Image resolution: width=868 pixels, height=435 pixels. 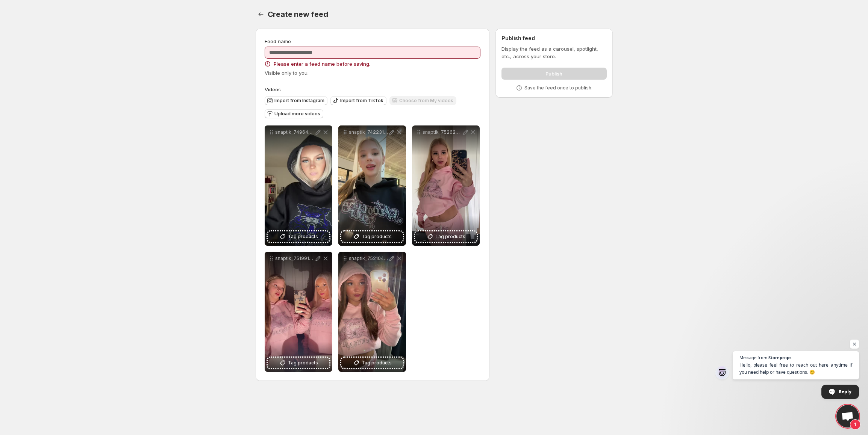 What do you see at coordinates (294, 133) in the screenshot?
I see `p: snaptik_7496484112849571094_hd` at bounding box center [294, 133].